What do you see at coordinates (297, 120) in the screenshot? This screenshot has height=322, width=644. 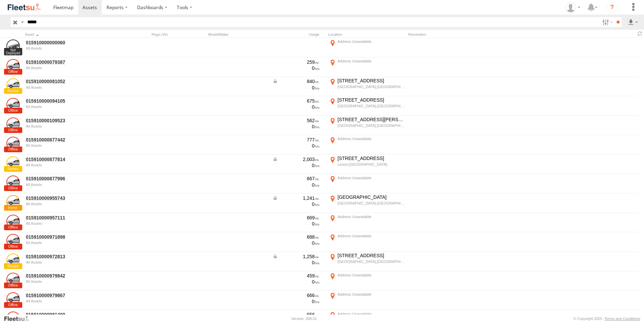 I see `div: 562` at bounding box center [297, 120].